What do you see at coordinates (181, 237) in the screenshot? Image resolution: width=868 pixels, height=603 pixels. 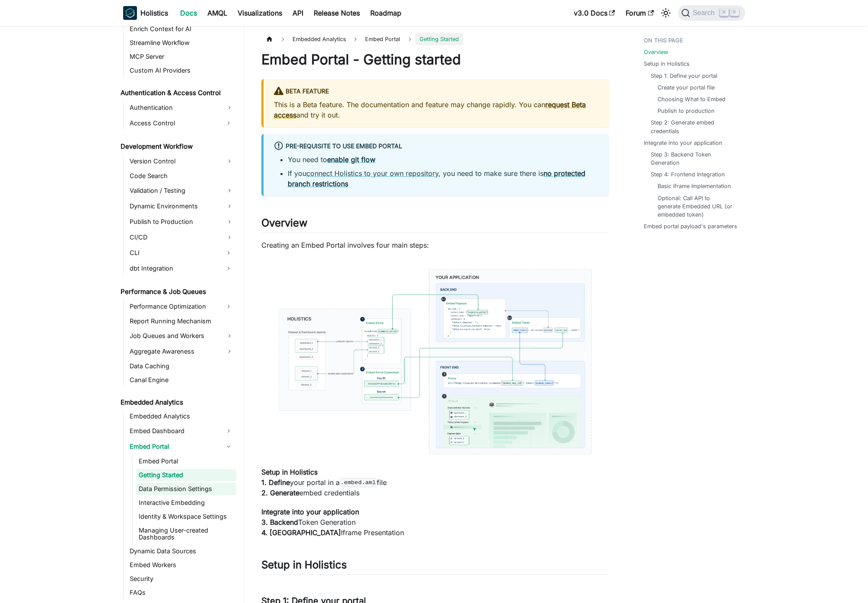 I see `a: CI/CD` at bounding box center [181, 237].